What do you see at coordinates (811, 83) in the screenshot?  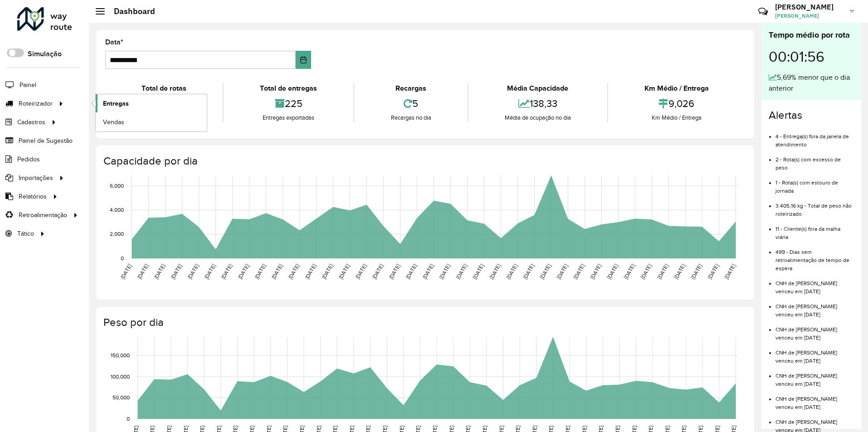 I see `div: 5,69% menor que o dia anterior` at bounding box center [811, 83].